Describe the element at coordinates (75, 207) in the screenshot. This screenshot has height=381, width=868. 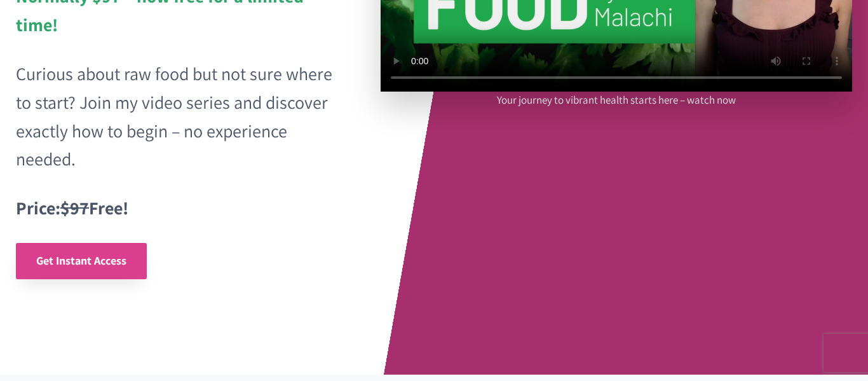
I see `s: $97` at that location.